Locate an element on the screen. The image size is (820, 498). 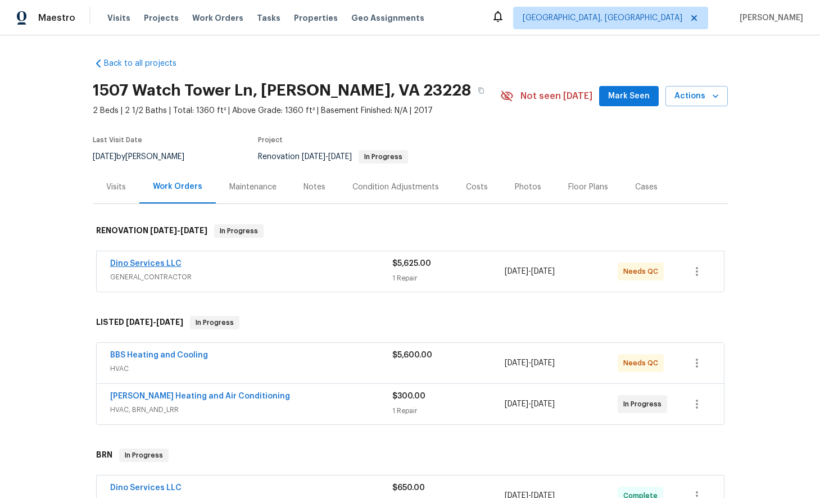
div: Floor Plans is located at coordinates (588, 187).